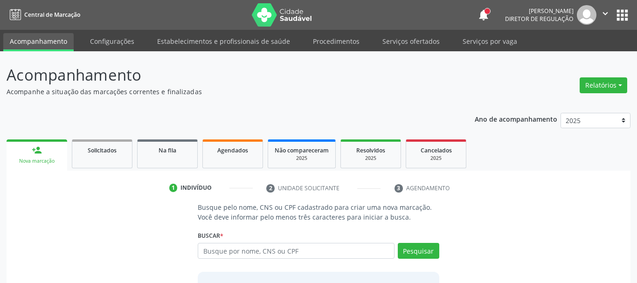 The image size is (637, 283). What do you see at coordinates (43, 14) in the screenshot?
I see `a: Central de Marcação` at bounding box center [43, 14].